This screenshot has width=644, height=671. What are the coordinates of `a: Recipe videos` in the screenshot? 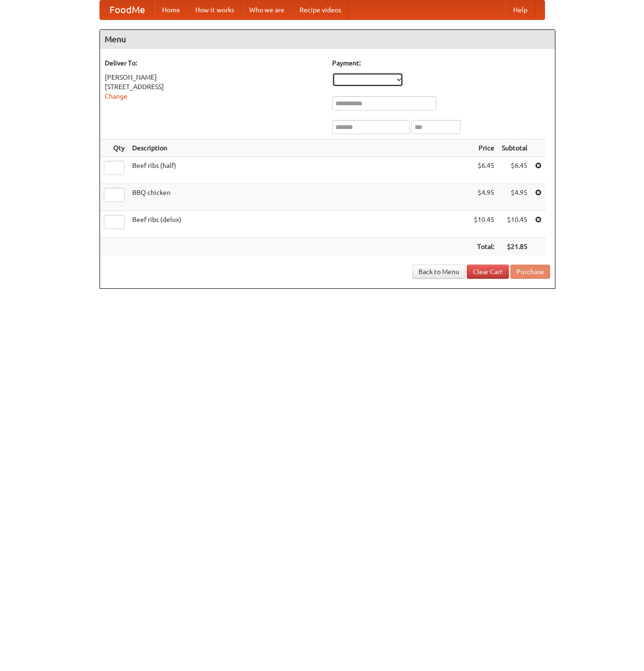 It's located at (321, 10).